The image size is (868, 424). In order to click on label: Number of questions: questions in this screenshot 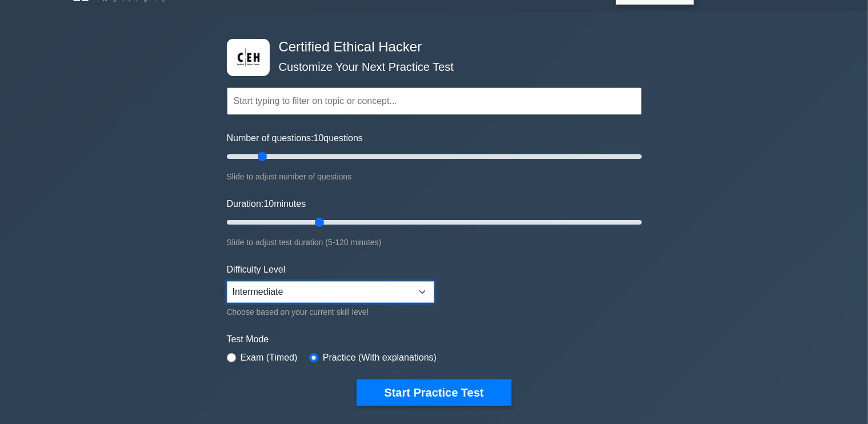, I will do `click(294, 138)`.